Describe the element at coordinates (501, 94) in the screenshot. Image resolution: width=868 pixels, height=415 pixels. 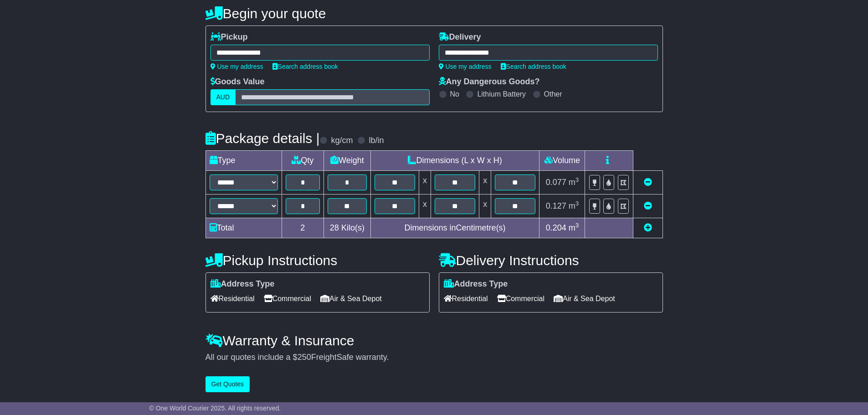
I see `label: Lithium Battery` at that location.